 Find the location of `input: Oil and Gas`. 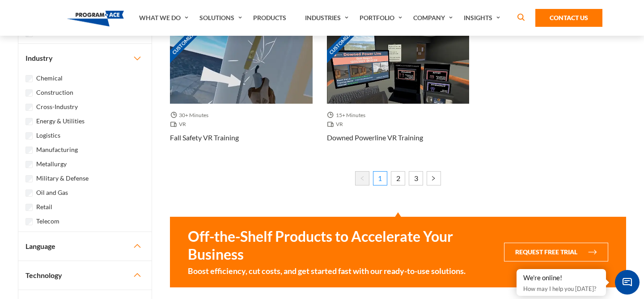

input: Oil and Gas is located at coordinates (29, 193).